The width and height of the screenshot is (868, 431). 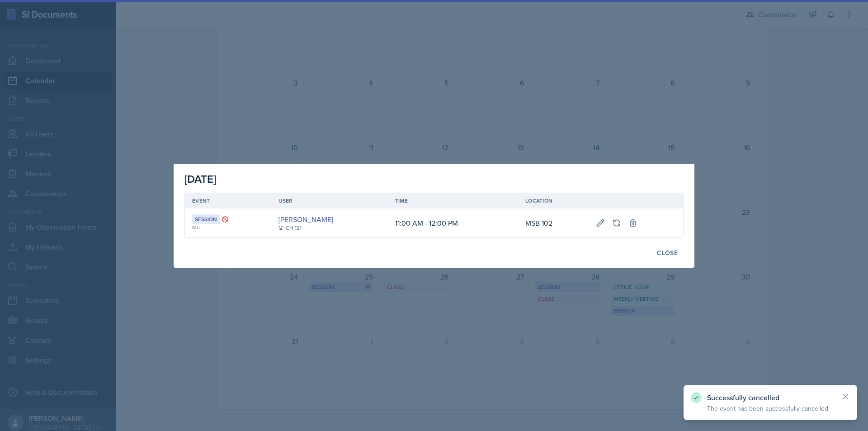 I want to click on div: Mo, so click(x=228, y=228).